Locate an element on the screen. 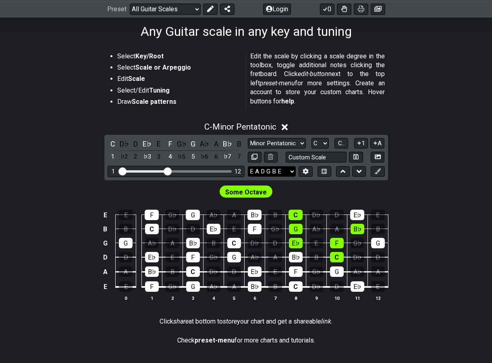  p: Edit the scale by clicking a scale degree in the toolbox, toggle additional notes clicking the fr... is located at coordinates (317, 79).